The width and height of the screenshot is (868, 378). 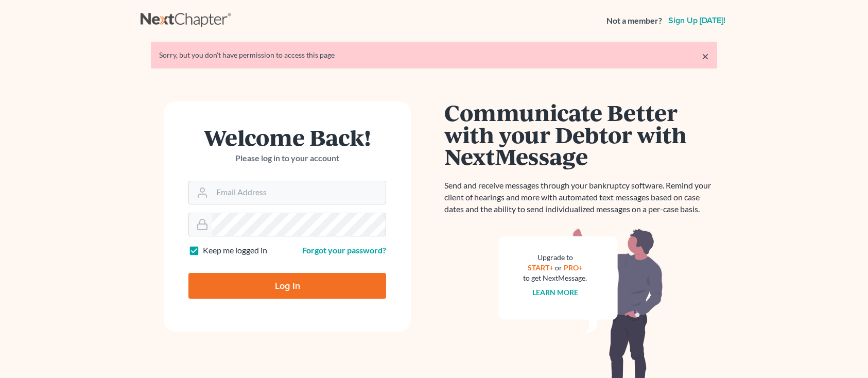 What do you see at coordinates (581, 135) in the screenshot?
I see `h1: Communicate Better with your Debtor with NextMessage` at bounding box center [581, 135].